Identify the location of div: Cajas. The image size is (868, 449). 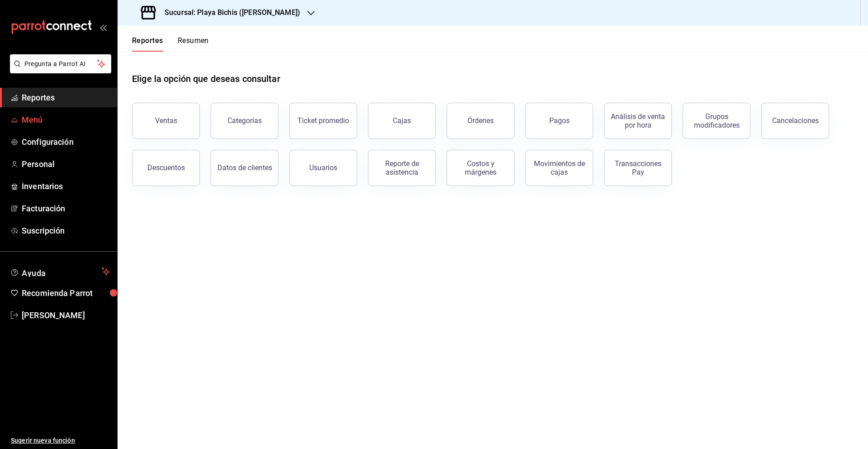
(402, 120).